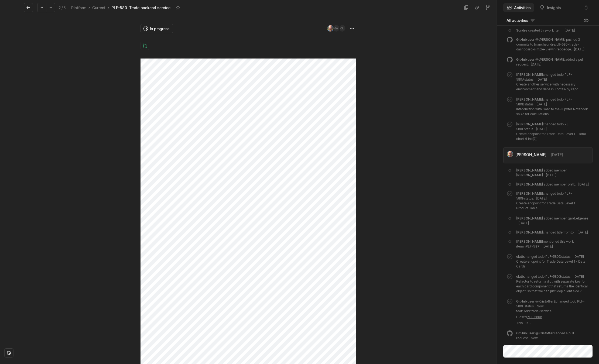  I want to click on p: feat: Add trade-service, so click(552, 311).